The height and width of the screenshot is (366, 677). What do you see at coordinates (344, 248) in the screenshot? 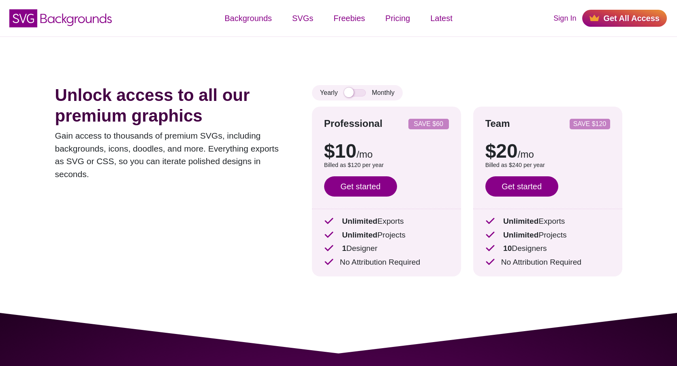
I see `strong: 1` at bounding box center [344, 248].